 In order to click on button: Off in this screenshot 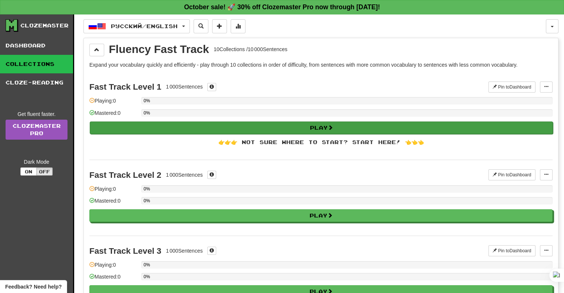, I will do `click(45, 172)`.